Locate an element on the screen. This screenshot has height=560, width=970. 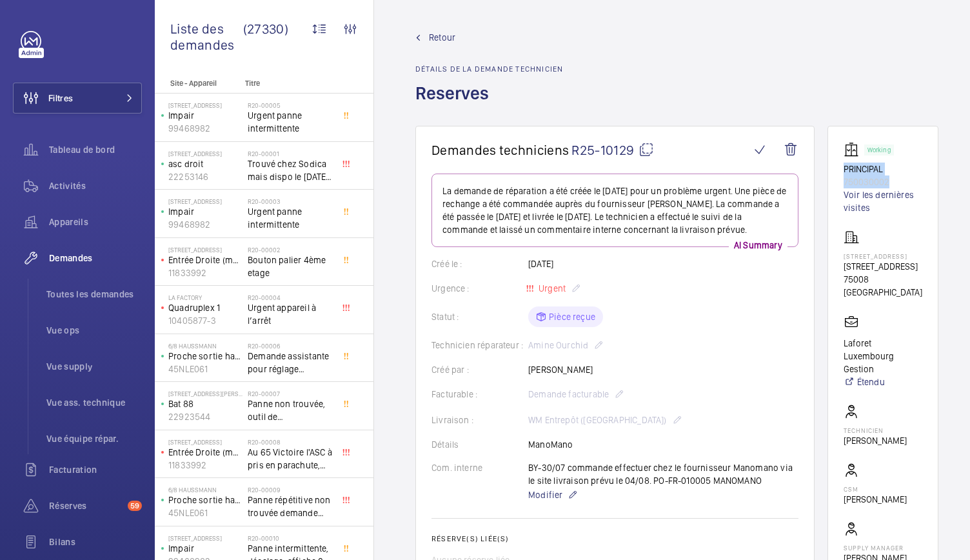
span: 59 is located at coordinates (135, 505).